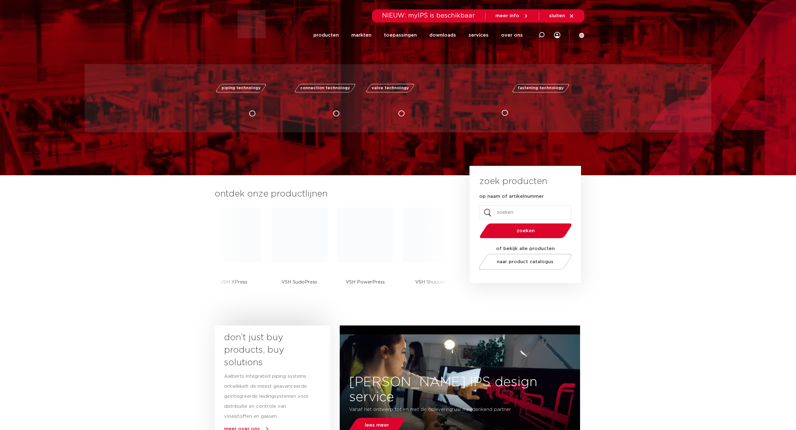  What do you see at coordinates (525, 213) in the screenshot?
I see `input: zoeken` at bounding box center [525, 213].